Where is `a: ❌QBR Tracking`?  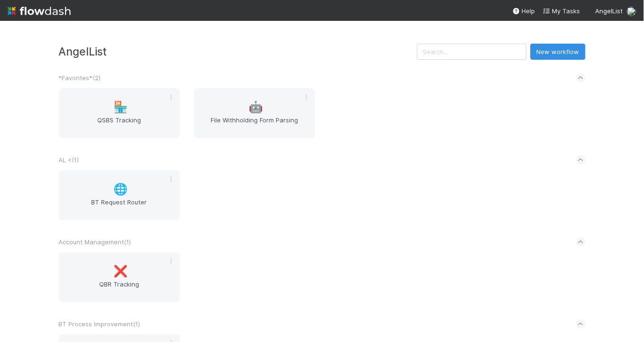
a: ❌QBR Tracking is located at coordinates (119, 277).